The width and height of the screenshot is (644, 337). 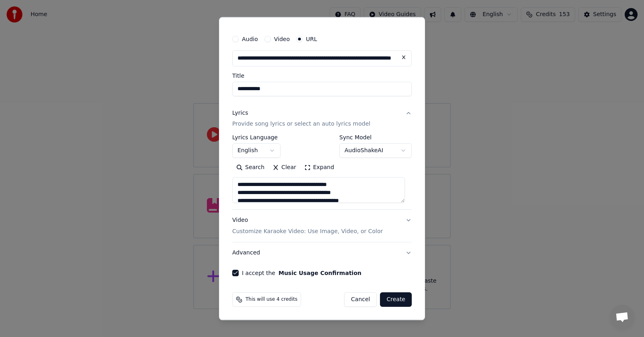 I want to click on button: VideoCustomize Karaoke Video: Use Image, Video, or Color, so click(x=322, y=226).